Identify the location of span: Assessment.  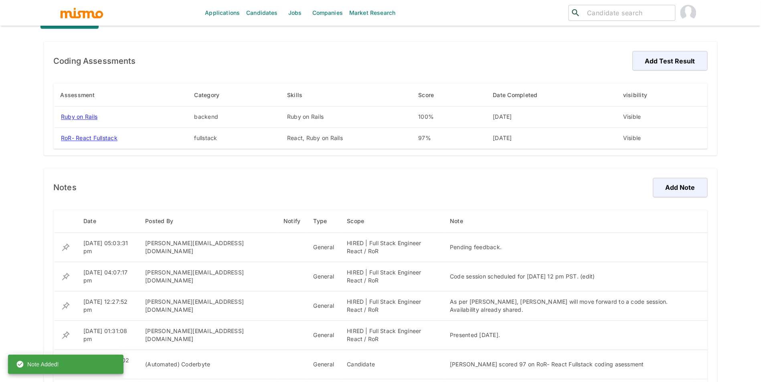
(83, 95).